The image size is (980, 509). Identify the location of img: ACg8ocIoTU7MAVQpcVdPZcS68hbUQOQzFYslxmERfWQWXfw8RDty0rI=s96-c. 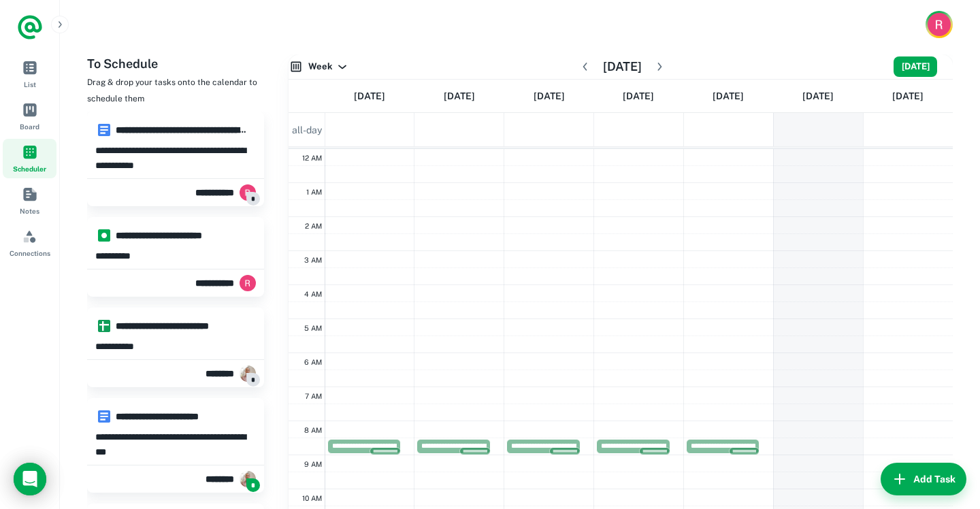
(248, 283).